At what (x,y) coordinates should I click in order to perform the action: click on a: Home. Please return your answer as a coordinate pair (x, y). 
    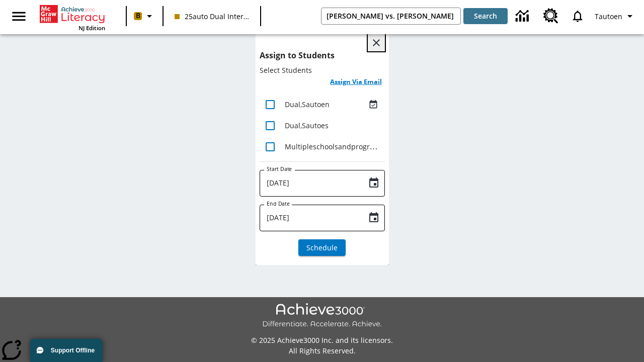
    Looking at the image, I should click on (72, 14).